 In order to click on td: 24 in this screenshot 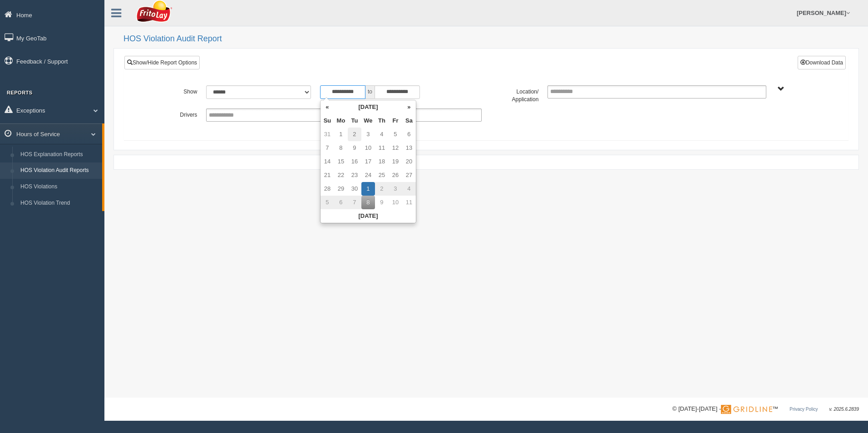, I will do `click(368, 175)`.